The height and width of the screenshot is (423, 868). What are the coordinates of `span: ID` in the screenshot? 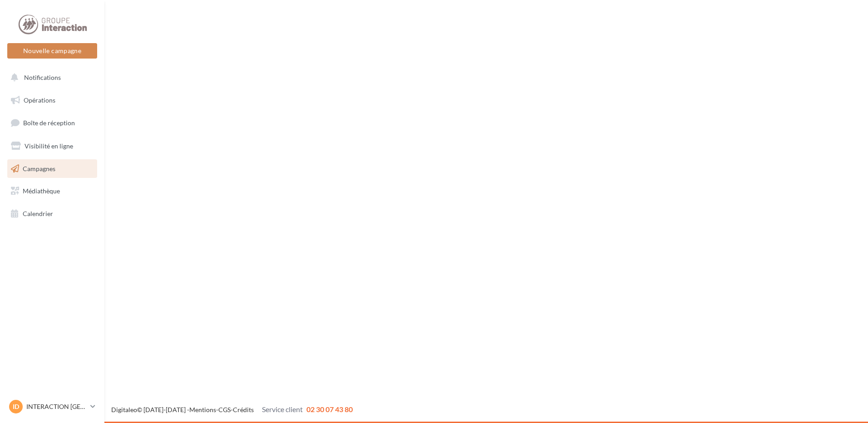 It's located at (16, 407).